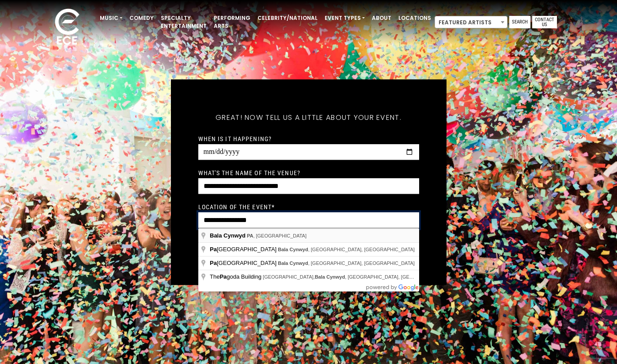  Describe the element at coordinates (67, 28) in the screenshot. I see `img: ece_new_logo_whitev2-1.png` at that location.